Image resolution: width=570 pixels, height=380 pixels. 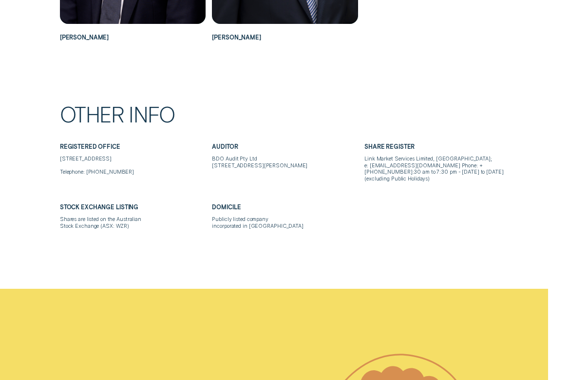 What do you see at coordinates (133, 34) in the screenshot?
I see `h5: David King` at bounding box center [133, 34].